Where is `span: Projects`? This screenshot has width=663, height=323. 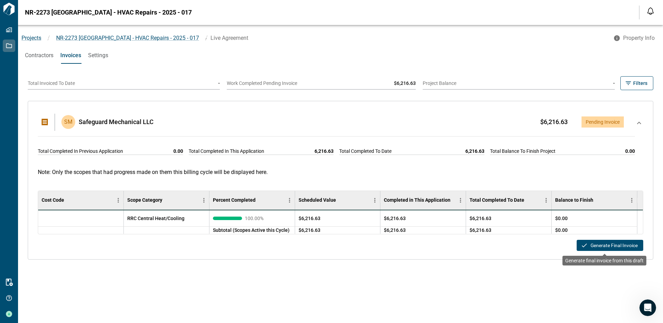 span: Projects is located at coordinates (31, 38).